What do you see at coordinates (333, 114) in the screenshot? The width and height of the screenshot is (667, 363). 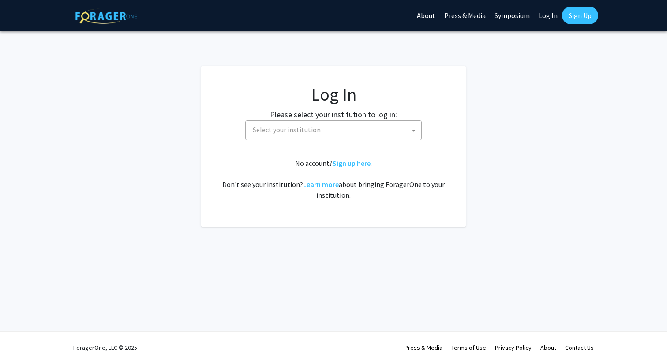 I see `label: Please select your institution to log in:` at bounding box center [333, 114].